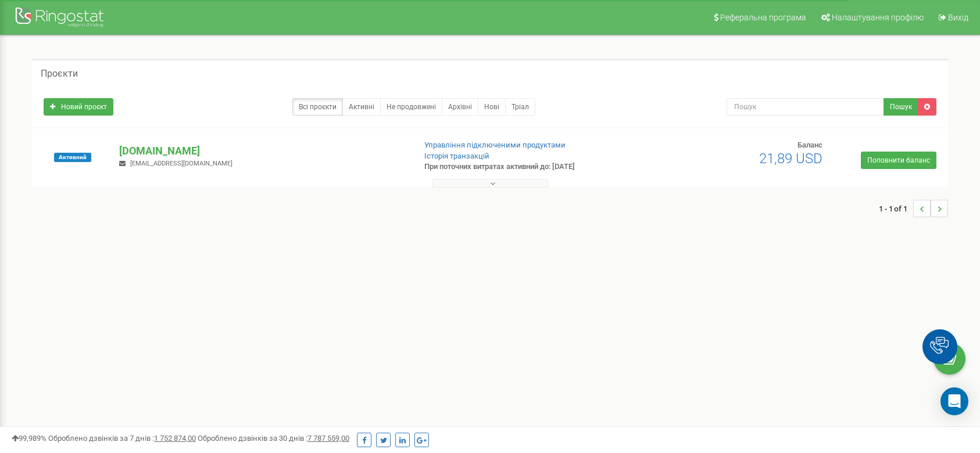 The width and height of the screenshot is (980, 453). What do you see at coordinates (806, 107) in the screenshot?
I see `input: Пошук` at bounding box center [806, 107].